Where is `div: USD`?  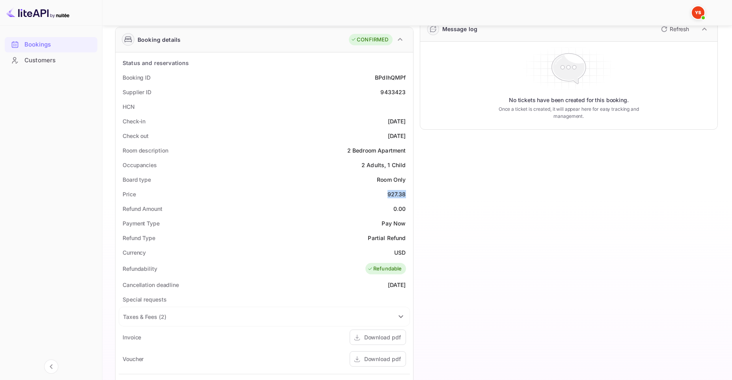
div: USD is located at coordinates (400, 252).